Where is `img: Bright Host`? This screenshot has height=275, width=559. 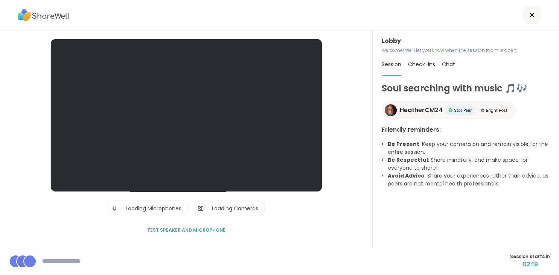
img: Bright Host is located at coordinates (483, 110).